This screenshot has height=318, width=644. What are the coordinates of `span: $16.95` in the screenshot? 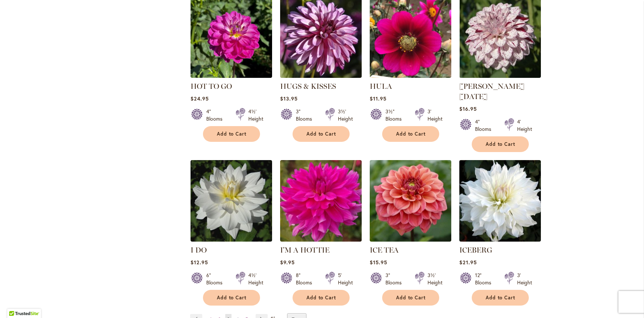 It's located at (468, 109).